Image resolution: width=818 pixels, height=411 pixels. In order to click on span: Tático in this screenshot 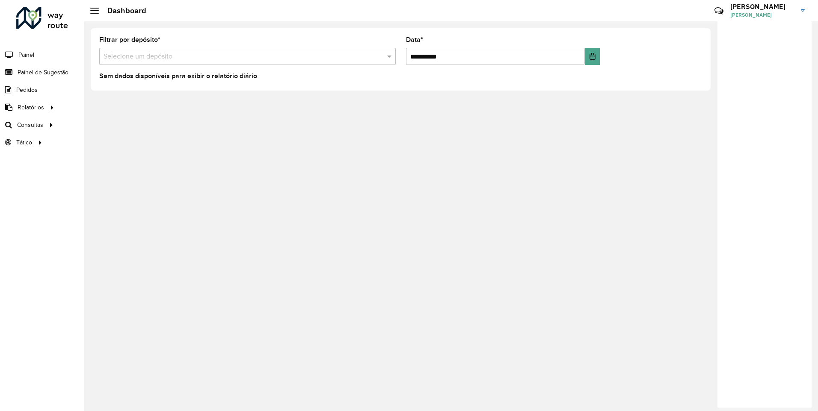, I will do `click(24, 142)`.